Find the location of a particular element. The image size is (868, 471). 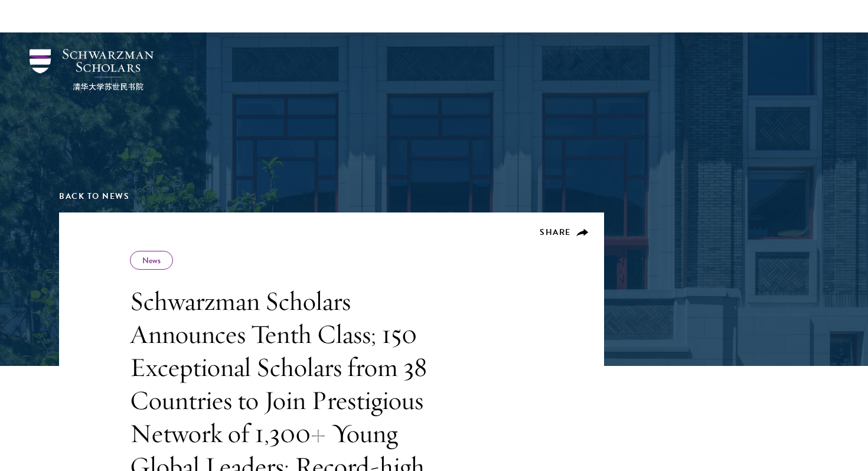

button: Share is located at coordinates (564, 233).